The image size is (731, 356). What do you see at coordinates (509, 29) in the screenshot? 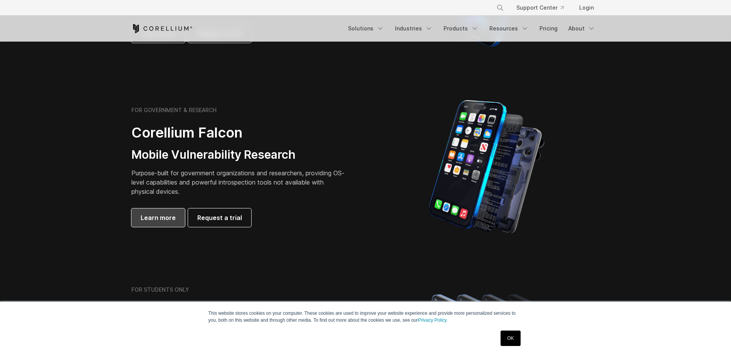
I see `a: Resources` at bounding box center [509, 29].